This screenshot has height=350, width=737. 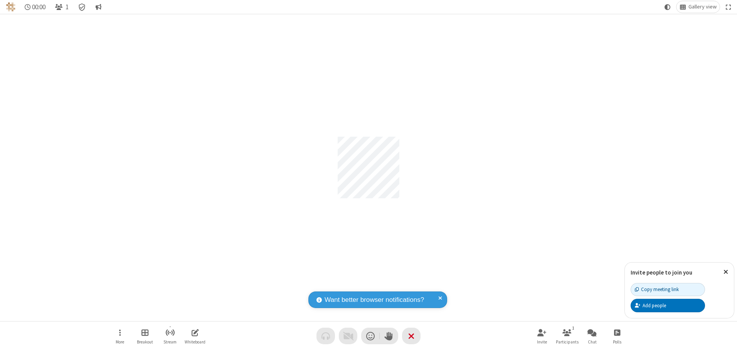 I want to click on span: Stream, so click(x=170, y=342).